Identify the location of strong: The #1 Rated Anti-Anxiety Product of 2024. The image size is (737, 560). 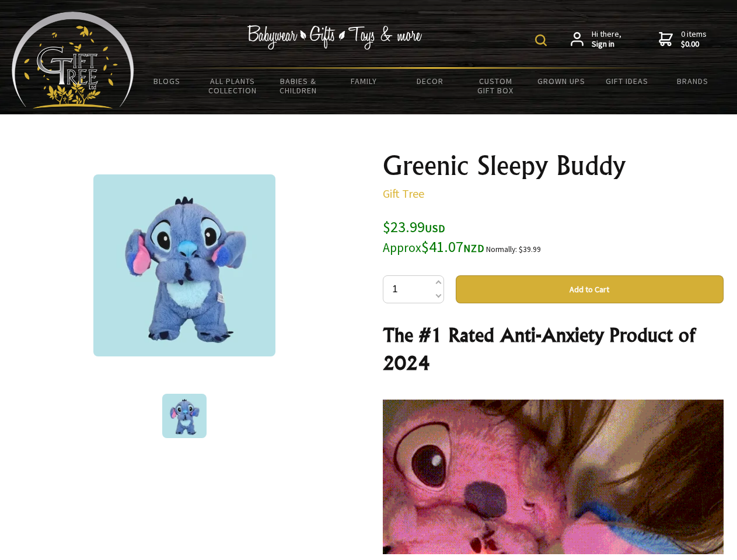
(538, 348).